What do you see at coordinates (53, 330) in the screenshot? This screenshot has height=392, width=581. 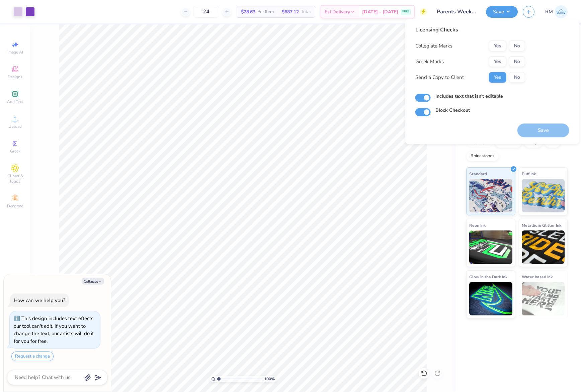 I see `div: This design includes text effects our tool can't edit. If you want to change the text, our artist...` at bounding box center [53, 330].